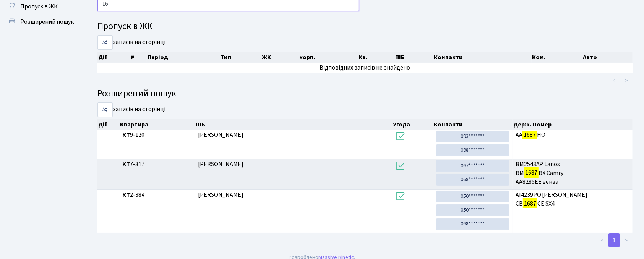 The image size is (644, 259). Describe the element at coordinates (157, 135) in the screenshot. I see `span: 9-120` at that location.